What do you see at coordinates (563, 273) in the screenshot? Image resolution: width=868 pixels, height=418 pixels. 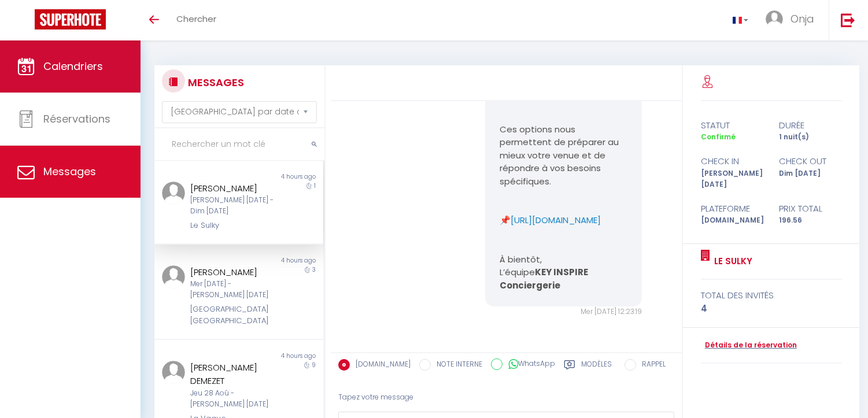 I see `p: À bientôt, L’équipe` at bounding box center [563, 273].